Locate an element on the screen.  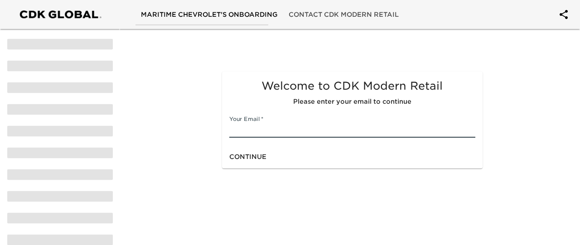
h6: Please enter your email to continue is located at coordinates (352, 102).